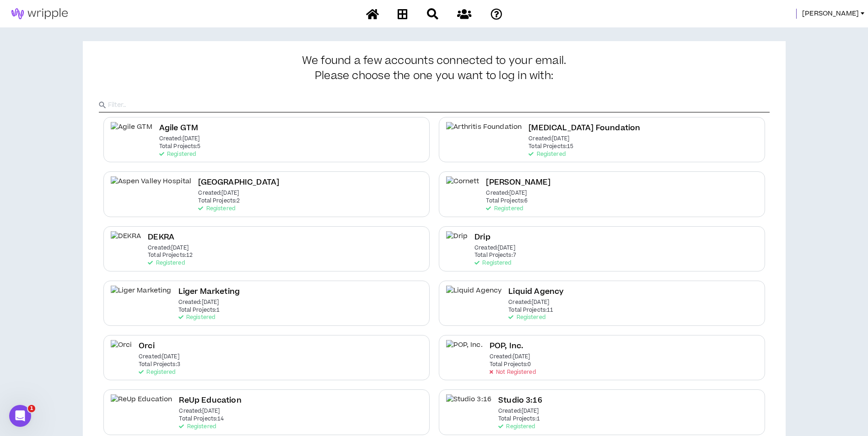 This screenshot has width=868, height=436. I want to click on h2: Liquid Agency, so click(535, 292).